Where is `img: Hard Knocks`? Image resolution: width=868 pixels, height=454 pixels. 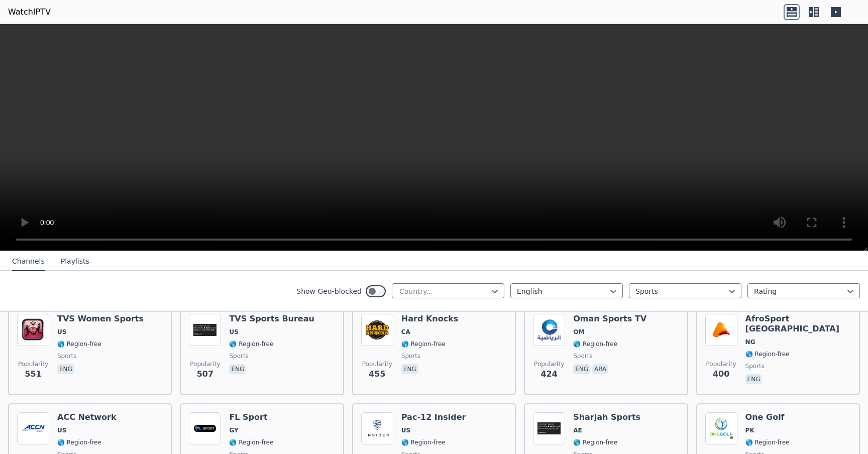
img: Hard Knocks is located at coordinates (377, 330).